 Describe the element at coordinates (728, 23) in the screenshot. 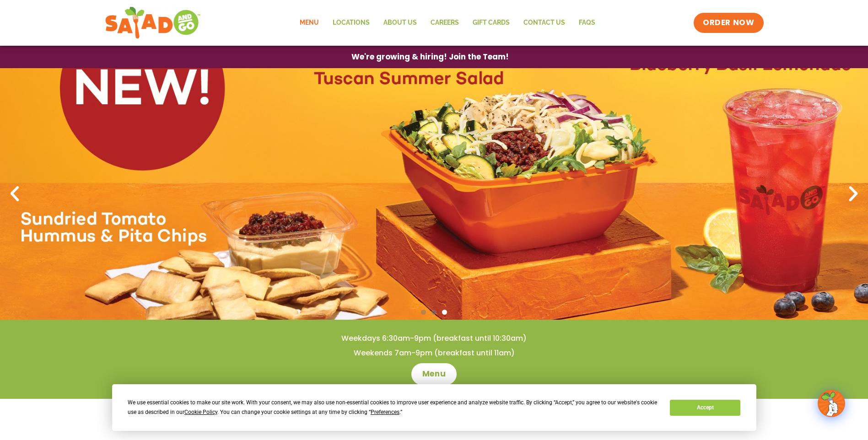

I see `a: ORDER NOW` at that location.